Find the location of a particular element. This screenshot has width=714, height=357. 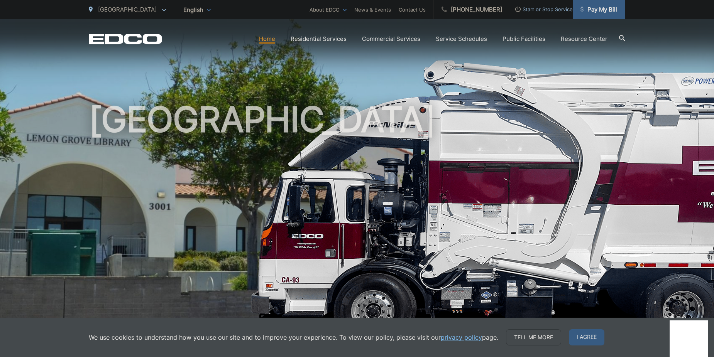

p: We use cookies to understand how you use our site and to improve your experience. To view our pol... is located at coordinates (293, 338).